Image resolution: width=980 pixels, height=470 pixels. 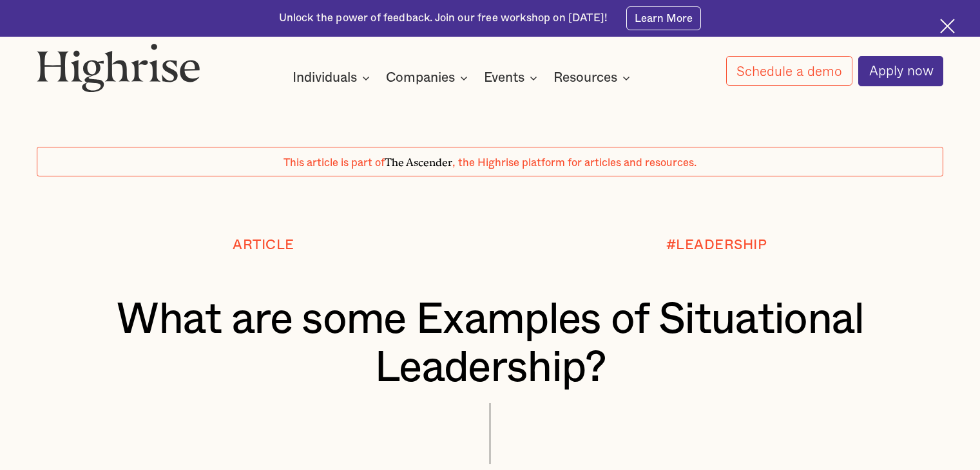 I want to click on div: #LEADERSHIP, so click(x=716, y=246).